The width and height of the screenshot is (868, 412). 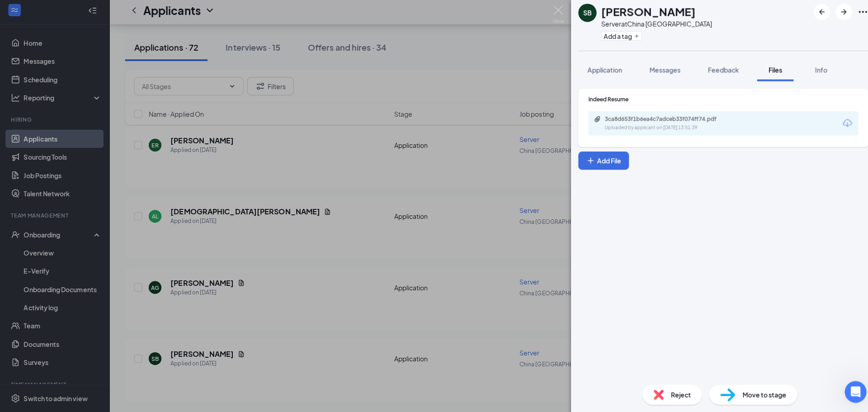 What do you see at coordinates (769, 73) in the screenshot?
I see `span: Files` at bounding box center [769, 73].